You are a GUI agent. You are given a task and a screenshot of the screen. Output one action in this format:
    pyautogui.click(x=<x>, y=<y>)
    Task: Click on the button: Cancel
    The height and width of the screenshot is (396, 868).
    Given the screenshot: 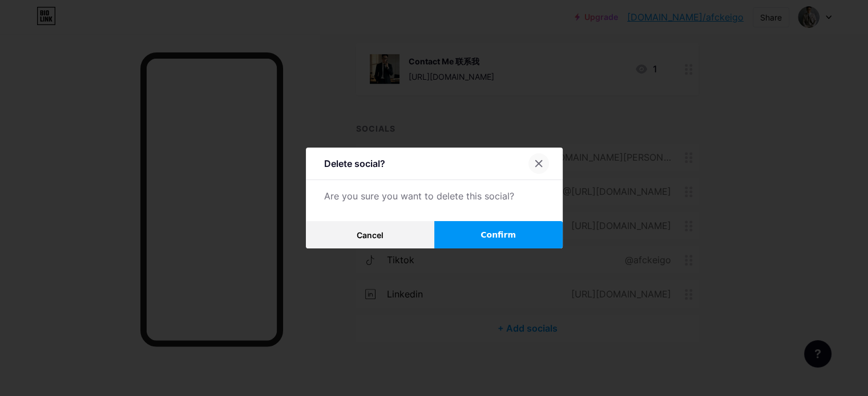 What is the action you would take?
    pyautogui.click(x=370, y=235)
    